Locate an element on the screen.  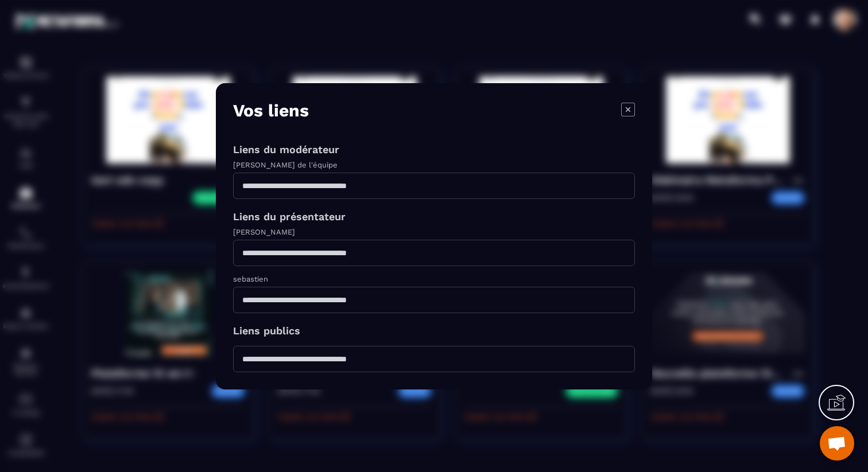
p: Liens du présentateur is located at coordinates (434, 216).